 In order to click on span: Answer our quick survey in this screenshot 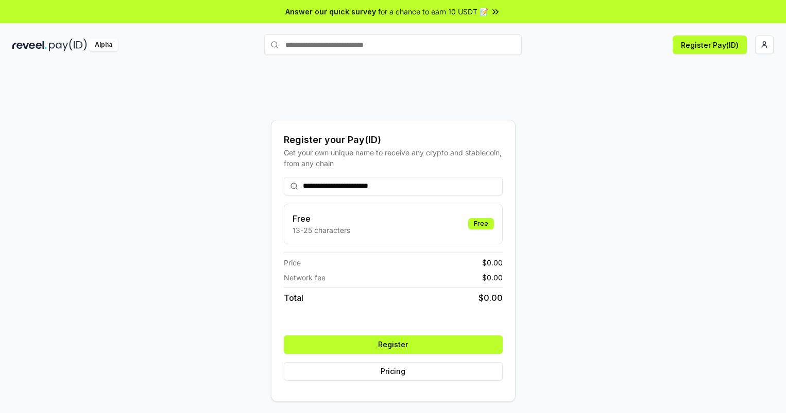, I will do `click(331, 11)`.